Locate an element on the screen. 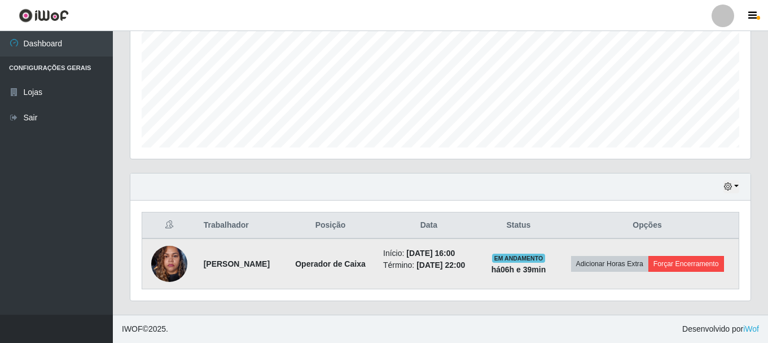 This screenshot has width=768, height=343. th: Posição is located at coordinates (330, 225).